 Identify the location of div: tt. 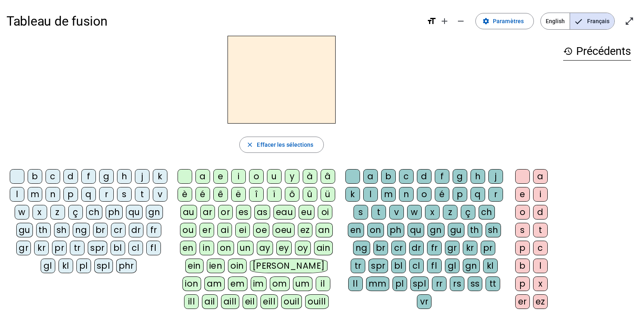
(493, 284).